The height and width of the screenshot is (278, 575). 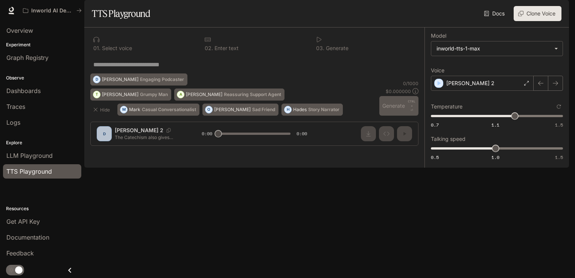 I want to click on p: Engaging Podcaster, so click(x=162, y=79).